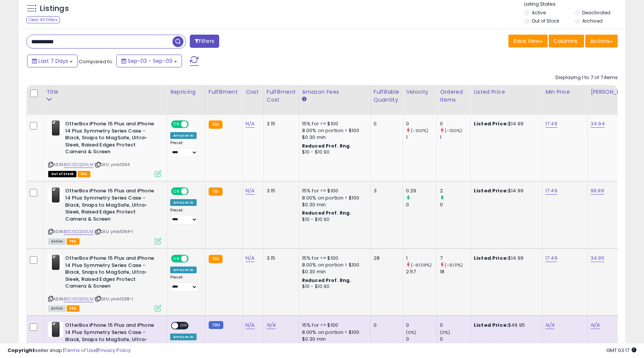 This screenshot has width=644, height=358. I want to click on span: Last 7 Days, so click(53, 61).